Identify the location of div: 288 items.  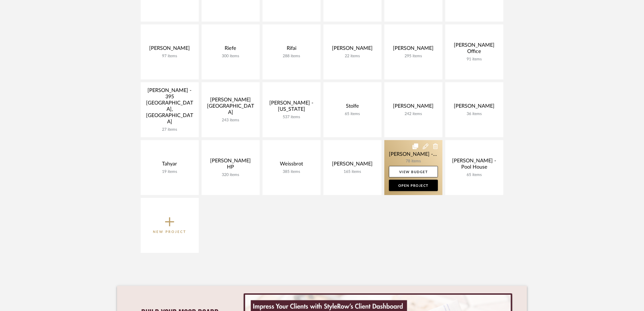
(292, 56).